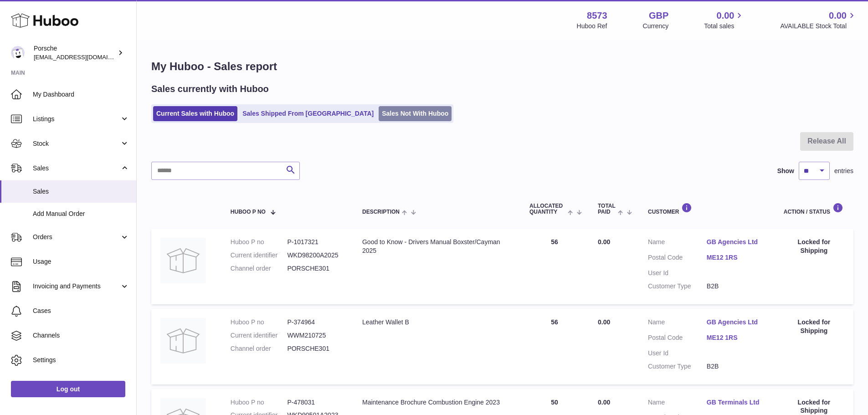 This screenshot has height=415, width=868. I want to click on span: Invoicing and Payments, so click(76, 286).